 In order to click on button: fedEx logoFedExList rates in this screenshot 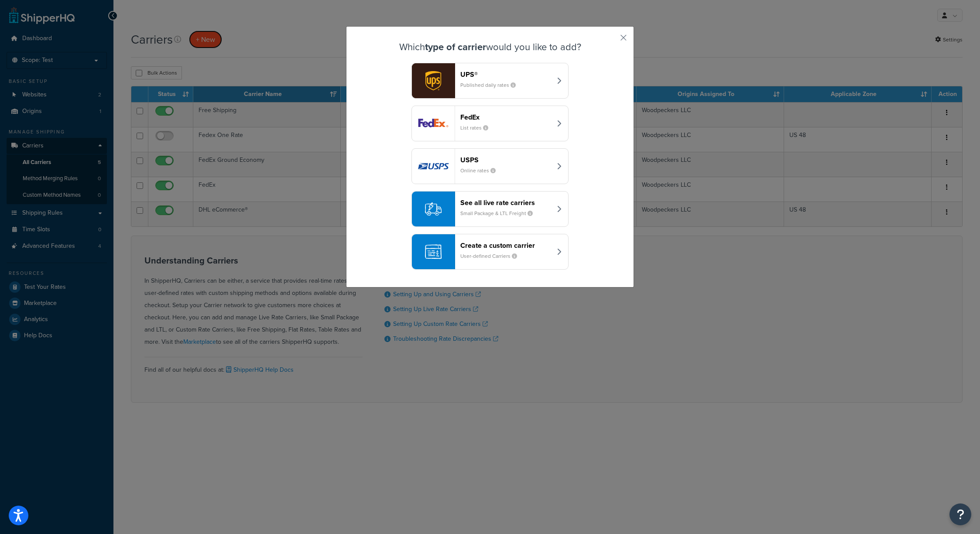, I will do `click(490, 124)`.